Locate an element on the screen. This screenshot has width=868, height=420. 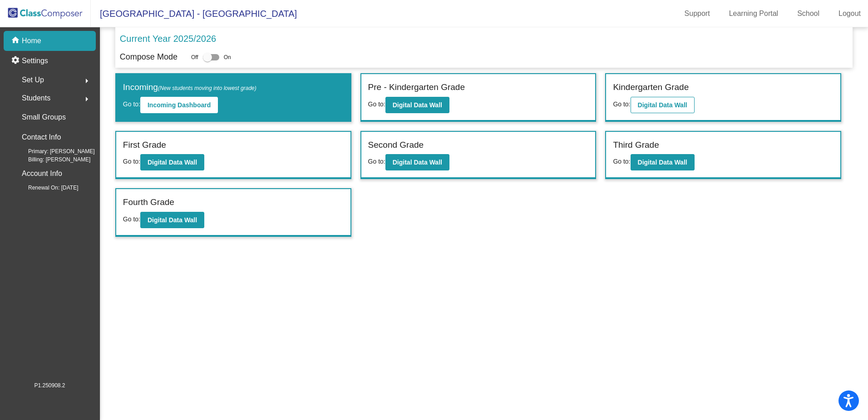
p: Contact Info is located at coordinates (41, 137).